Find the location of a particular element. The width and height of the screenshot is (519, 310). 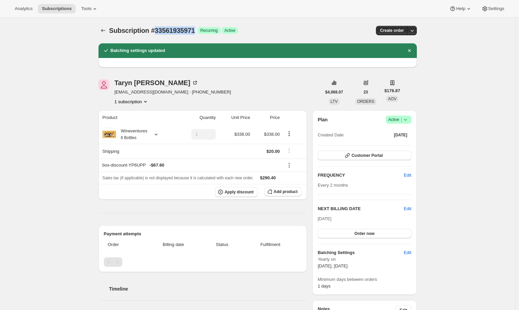

span: Add product is located at coordinates (285, 192).